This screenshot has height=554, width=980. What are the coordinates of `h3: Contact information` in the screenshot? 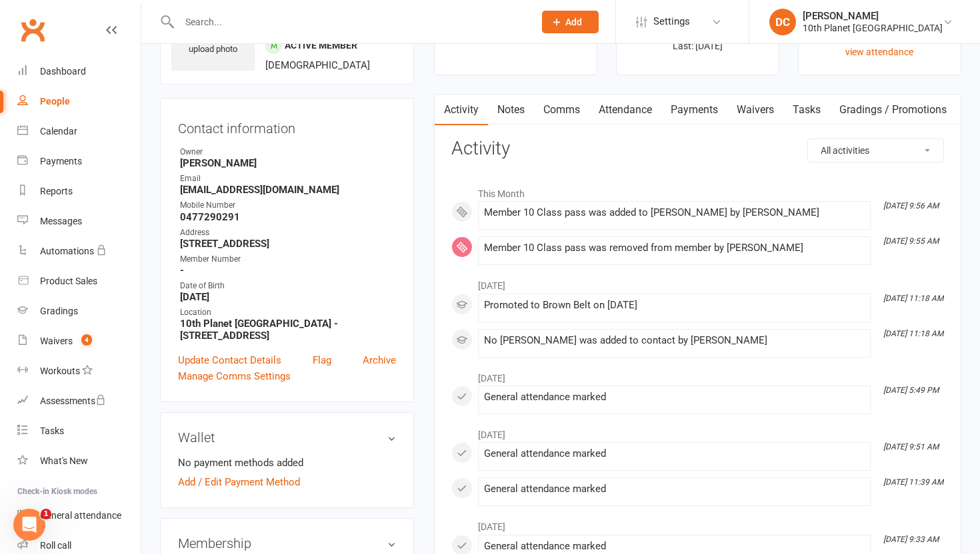 It's located at (287, 126).